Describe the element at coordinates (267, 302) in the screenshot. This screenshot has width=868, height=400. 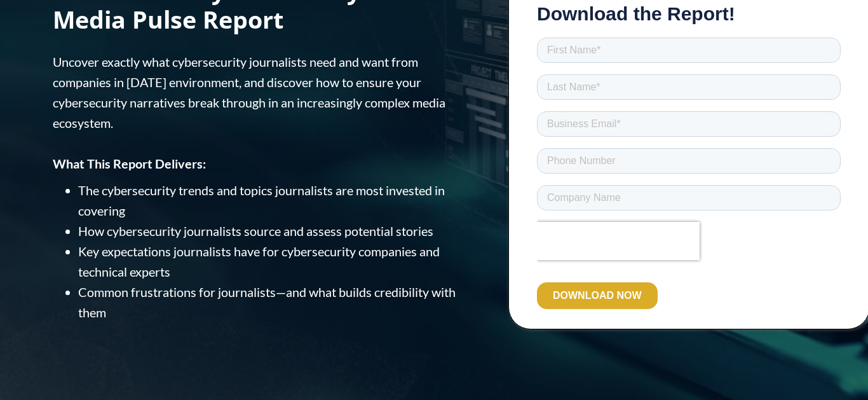
I see `span: Common frustrations for journalists—and what builds credibility with them` at that location.